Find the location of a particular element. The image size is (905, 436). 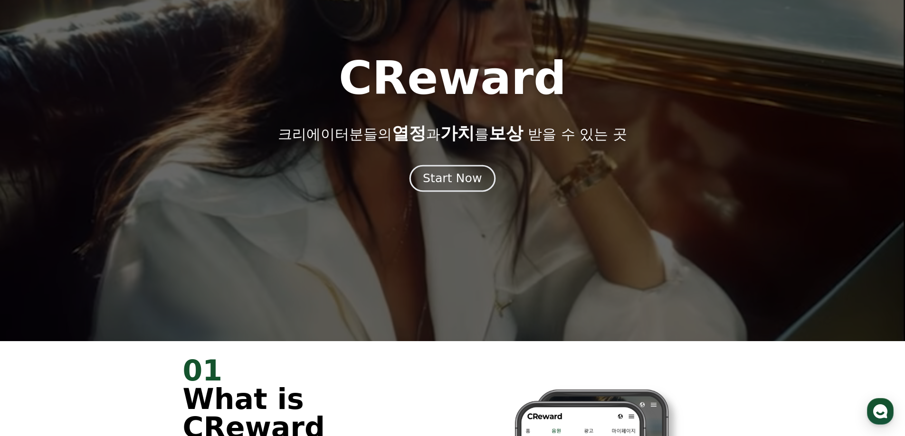

div: 01 is located at coordinates (312, 371).